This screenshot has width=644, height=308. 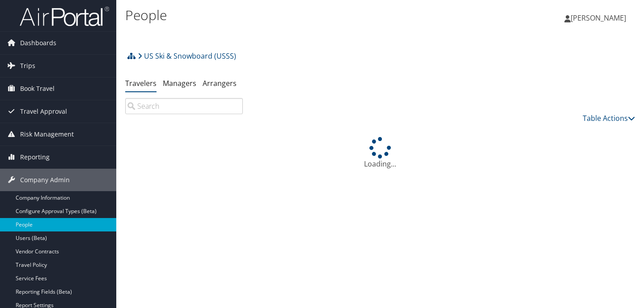 I want to click on span: Trips, so click(x=28, y=66).